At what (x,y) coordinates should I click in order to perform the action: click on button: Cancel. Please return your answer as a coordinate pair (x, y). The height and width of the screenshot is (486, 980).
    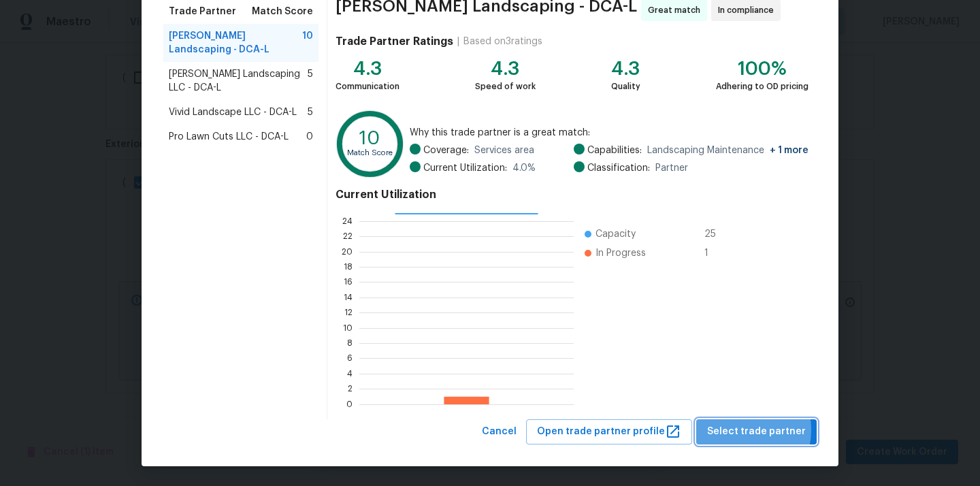
    Looking at the image, I should click on (499, 432).